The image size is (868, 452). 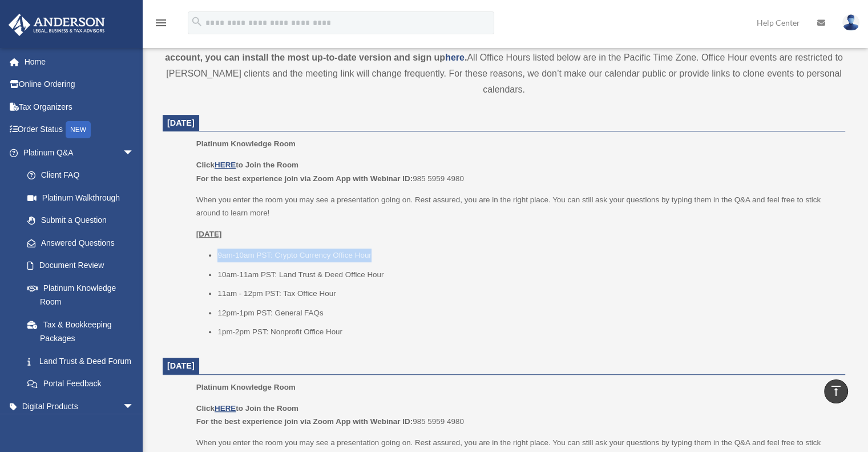 I want to click on img: User Pic, so click(x=851, y=22).